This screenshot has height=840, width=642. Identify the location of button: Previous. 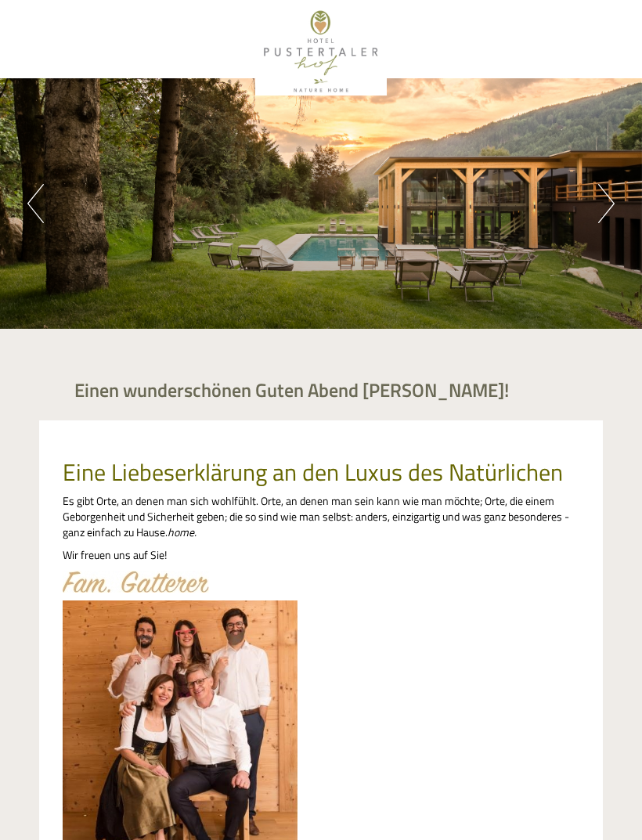
(35, 204).